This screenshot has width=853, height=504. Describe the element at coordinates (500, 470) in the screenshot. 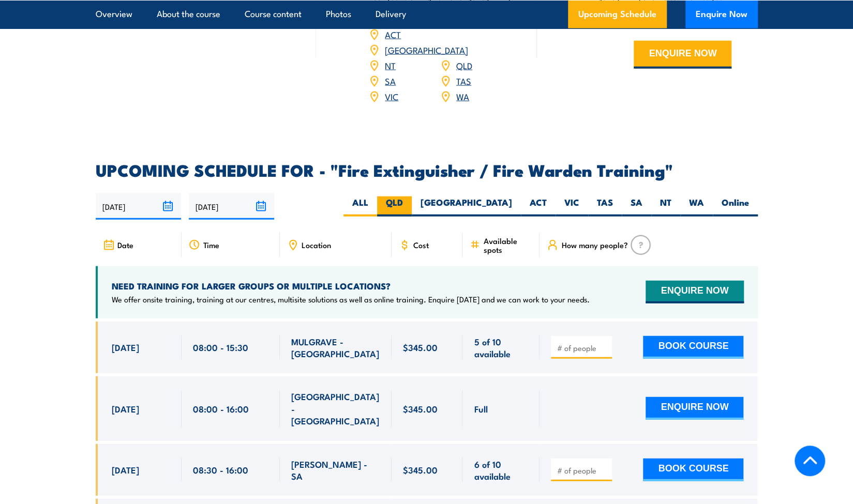

I see `span: 6 of 10 available` at that location.